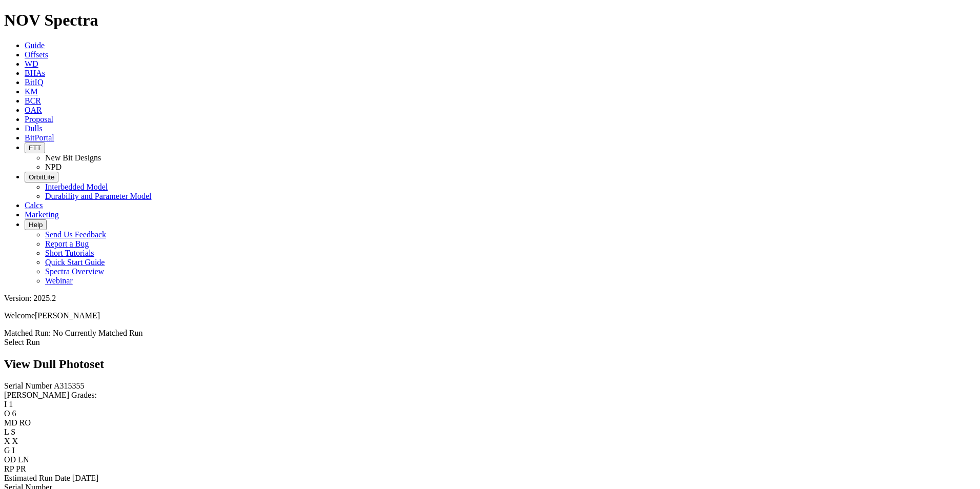  I want to click on span: Help, so click(35, 225).